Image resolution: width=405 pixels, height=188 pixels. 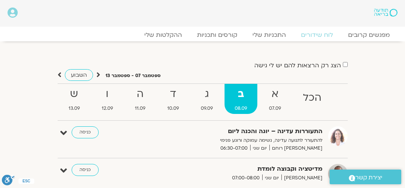 What do you see at coordinates (275, 99) in the screenshot?
I see `a: א07.09` at bounding box center [275, 99].